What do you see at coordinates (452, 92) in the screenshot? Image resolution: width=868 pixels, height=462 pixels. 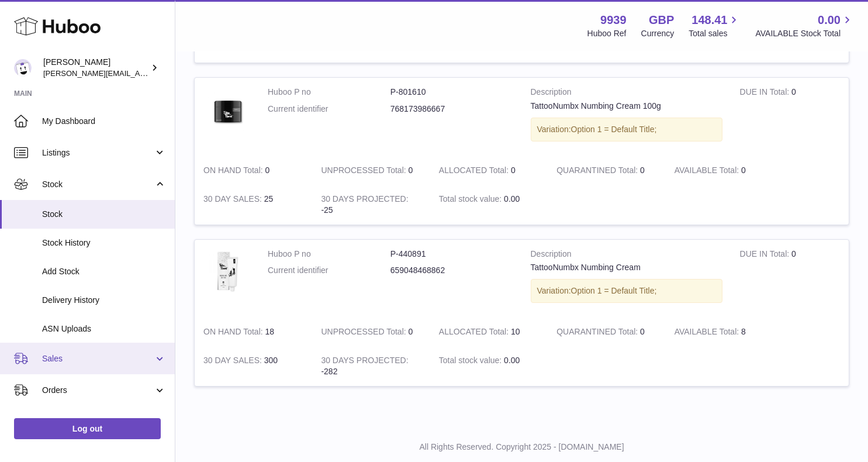 I see `dd: P-801610` at bounding box center [452, 92].